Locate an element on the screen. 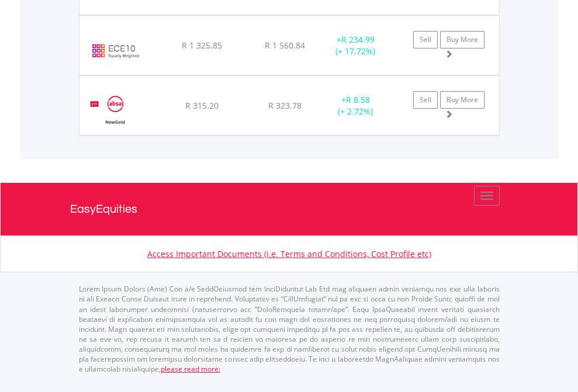  div: + (+ 17.72%) is located at coordinates (355, 45).